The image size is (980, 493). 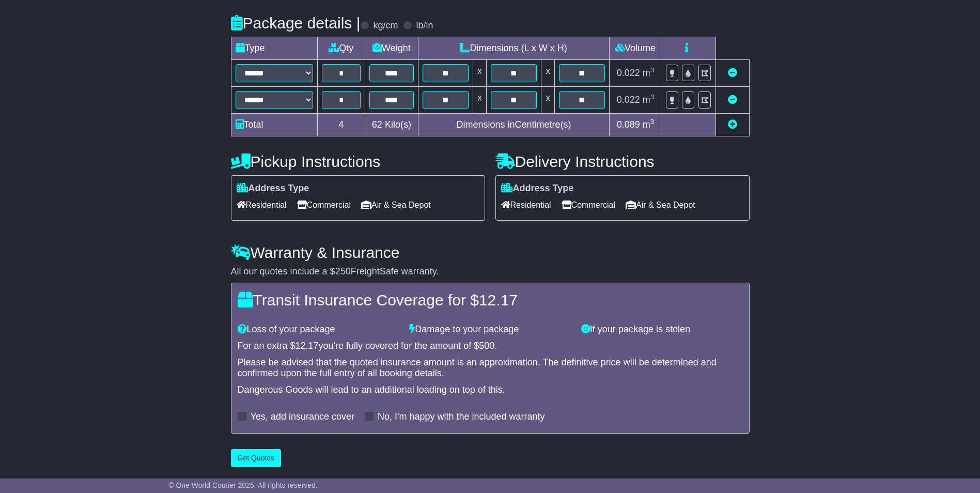 What do you see at coordinates (392, 125) in the screenshot?
I see `td: Kilo(s)` at bounding box center [392, 125].